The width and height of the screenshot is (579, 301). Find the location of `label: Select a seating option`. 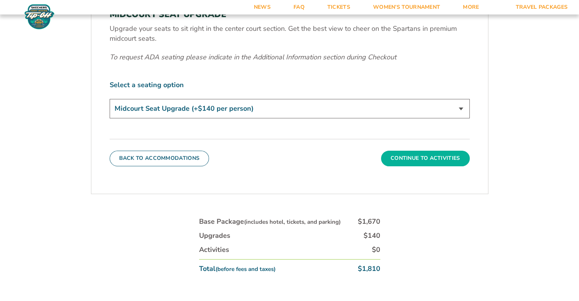

label: Select a seating option is located at coordinates (290, 85).